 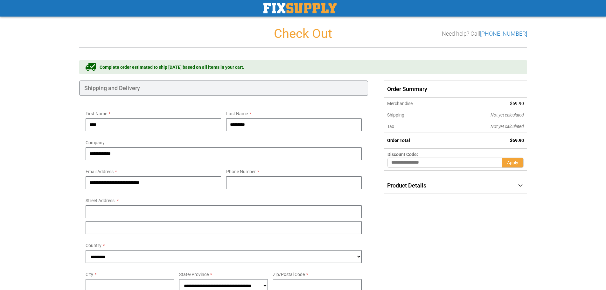 I want to click on span: First Name, so click(x=96, y=114).